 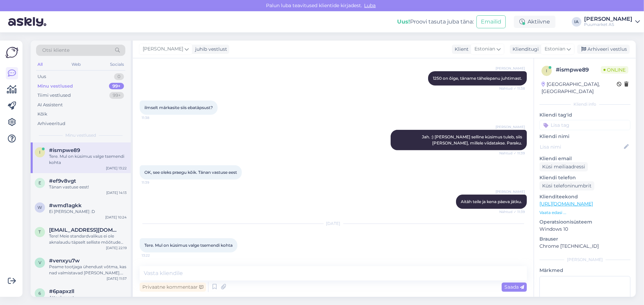 What do you see at coordinates (62, 181) in the screenshot?
I see `span: #ef9v8vgt` at bounding box center [62, 181].